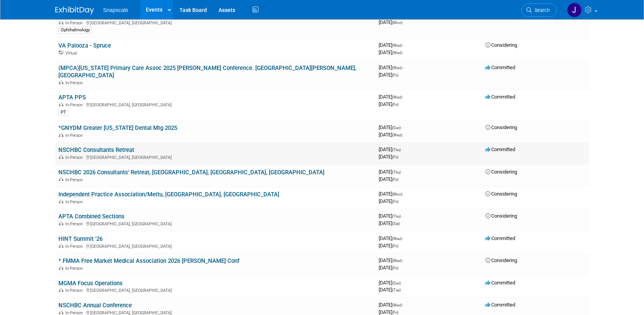  I want to click on a: HINT Summit '26, so click(81, 239).